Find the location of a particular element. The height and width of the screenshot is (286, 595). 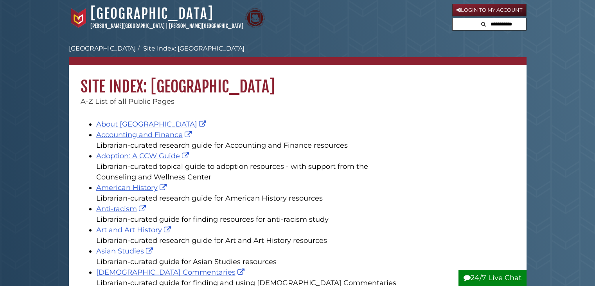

button: 24/7 Live Chat is located at coordinates (492, 277).